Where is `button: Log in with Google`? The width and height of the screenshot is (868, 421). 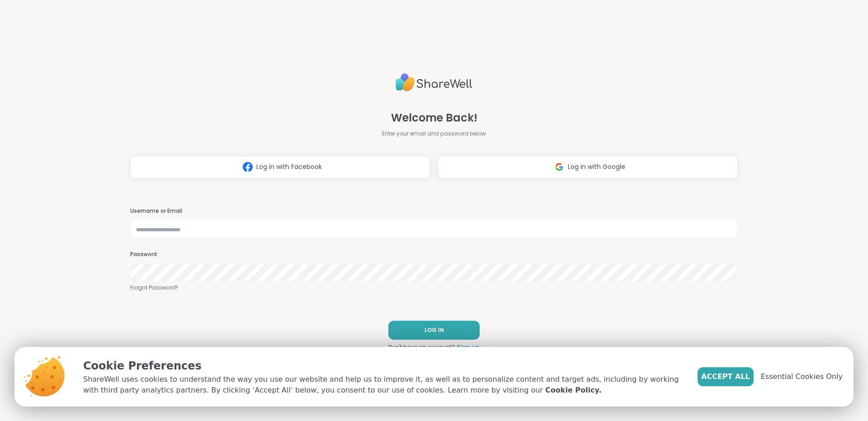 button: Log in with Google is located at coordinates (588, 167).